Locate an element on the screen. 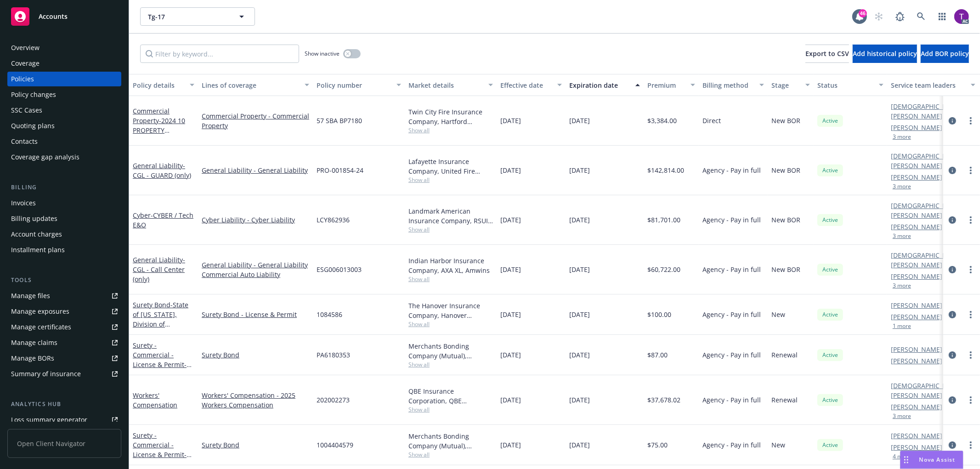 The width and height of the screenshot is (980, 469). a: Billing updates is located at coordinates (64, 219).